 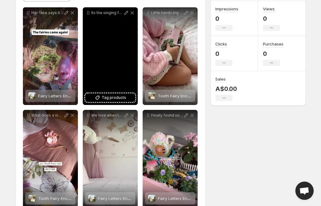 What do you see at coordinates (170, 56) in the screenshot?
I see `div: Little hands big wonder Flipping through pages of magic and holding the tiniest pouch of dreamsbe...` at bounding box center [170, 56].